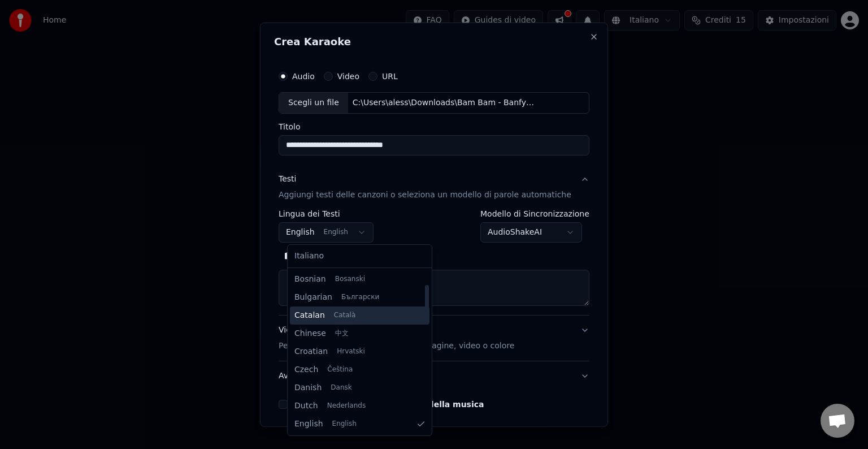 The height and width of the screenshot is (449, 868). Describe the element at coordinates (311, 352) in the screenshot. I see `span: Croatian` at that location.